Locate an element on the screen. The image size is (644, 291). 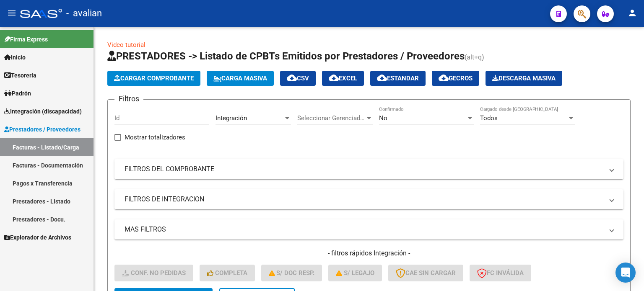
button: EXCEL is located at coordinates (343, 78).